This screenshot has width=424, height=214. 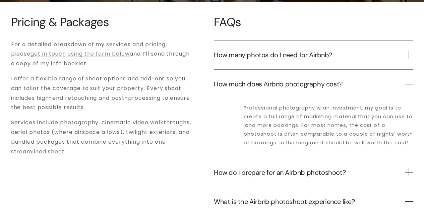 What do you see at coordinates (102, 54) in the screenshot?
I see `p: For a detailed breakdown of my services and pricing, please and I’ll send through a copy of my in...` at bounding box center [102, 54].